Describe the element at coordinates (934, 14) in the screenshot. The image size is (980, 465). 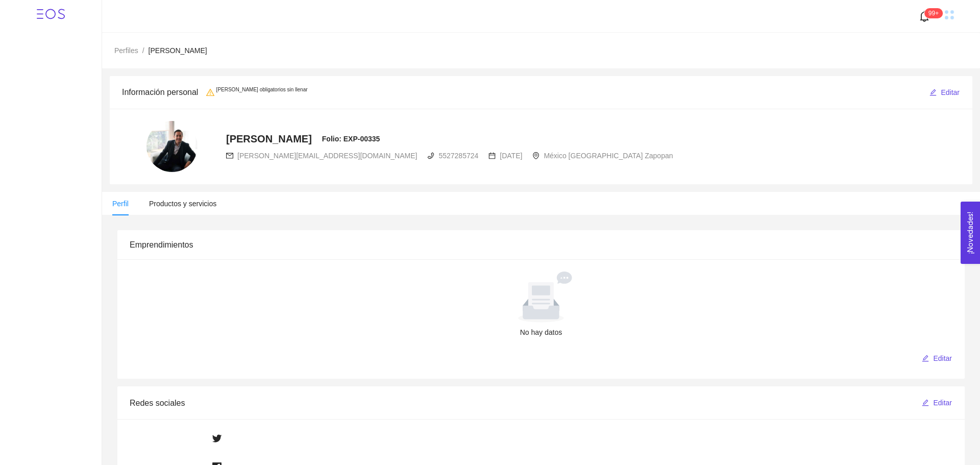
I see `sup: 6437` at that location.